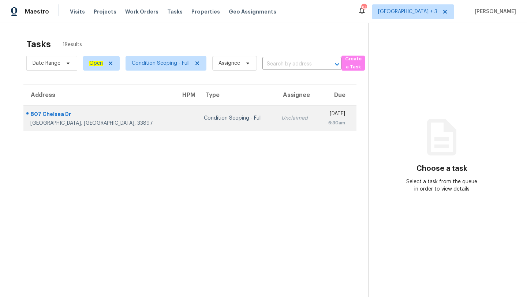 The image size is (527, 297). I want to click on div: Condition Scoping - Full, so click(237, 118).